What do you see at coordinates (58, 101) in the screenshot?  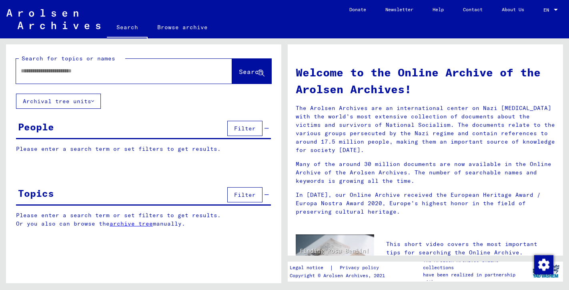 I see `button: Archival tree units` at bounding box center [58, 101].